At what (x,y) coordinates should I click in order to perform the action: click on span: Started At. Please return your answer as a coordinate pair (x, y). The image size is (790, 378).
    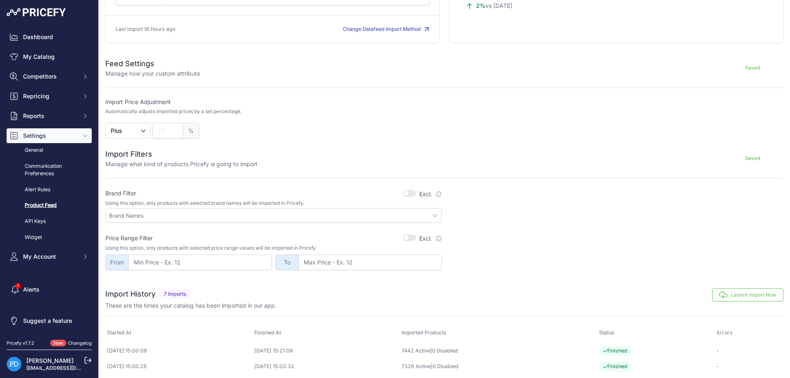
    Looking at the image, I should click on (119, 333).